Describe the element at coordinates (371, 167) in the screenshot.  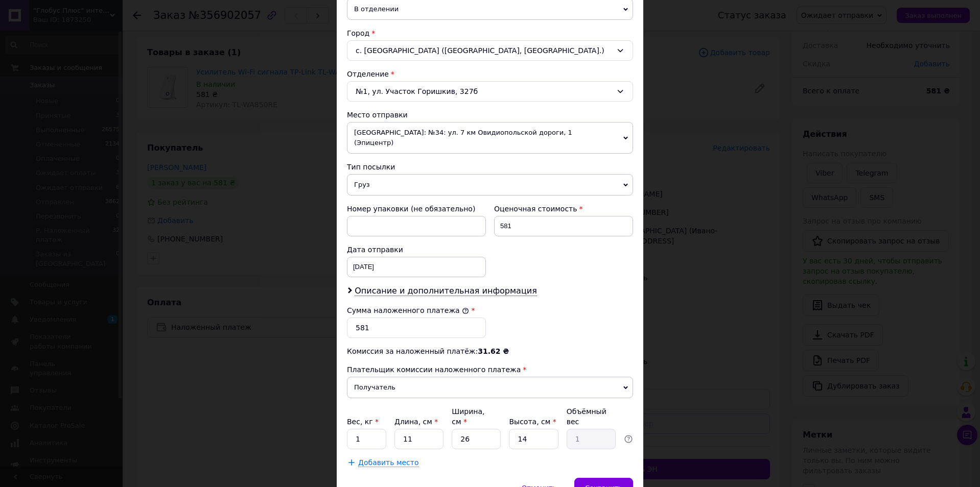
I see `span: Тип посылки` at that location.